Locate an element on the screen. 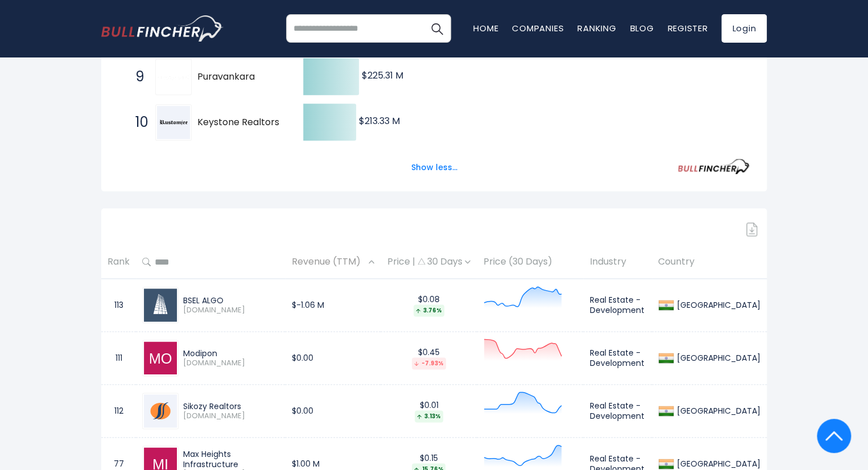  img: BSELALGO.BO.png is located at coordinates (161, 305).